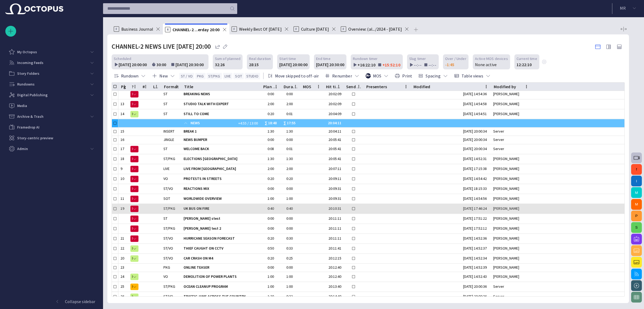  What do you see at coordinates (124, 287) in the screenshot?
I see `div: 25` at bounding box center [124, 287].